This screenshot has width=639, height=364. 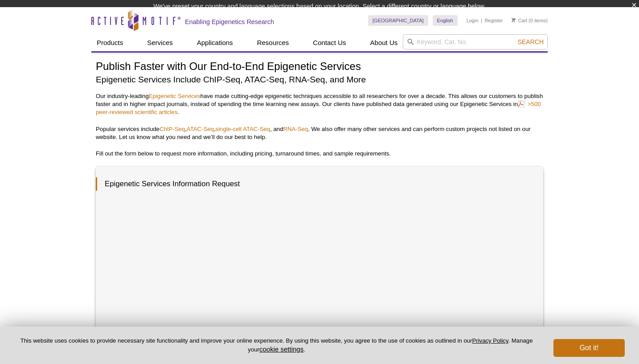 What do you see at coordinates (529, 20) in the screenshot?
I see `li: (0 items)` at bounding box center [529, 20].